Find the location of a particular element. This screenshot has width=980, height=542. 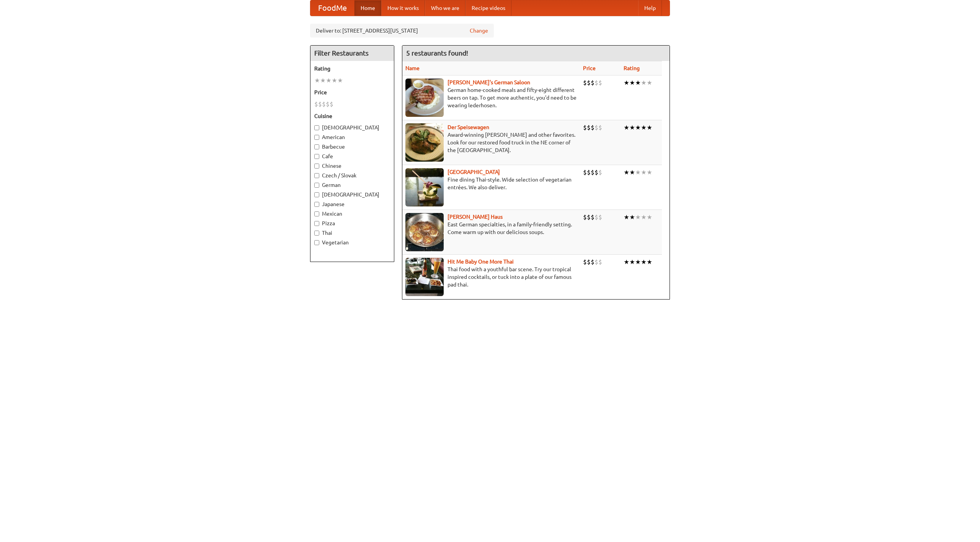

label: Japanese is located at coordinates (352, 204).